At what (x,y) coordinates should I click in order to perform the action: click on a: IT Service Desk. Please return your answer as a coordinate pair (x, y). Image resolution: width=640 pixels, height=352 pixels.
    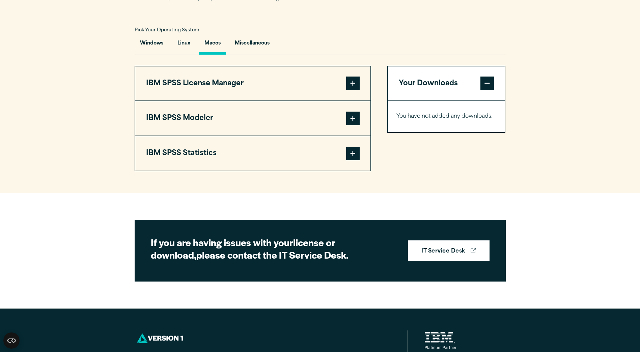
    Looking at the image, I should click on (449, 251).